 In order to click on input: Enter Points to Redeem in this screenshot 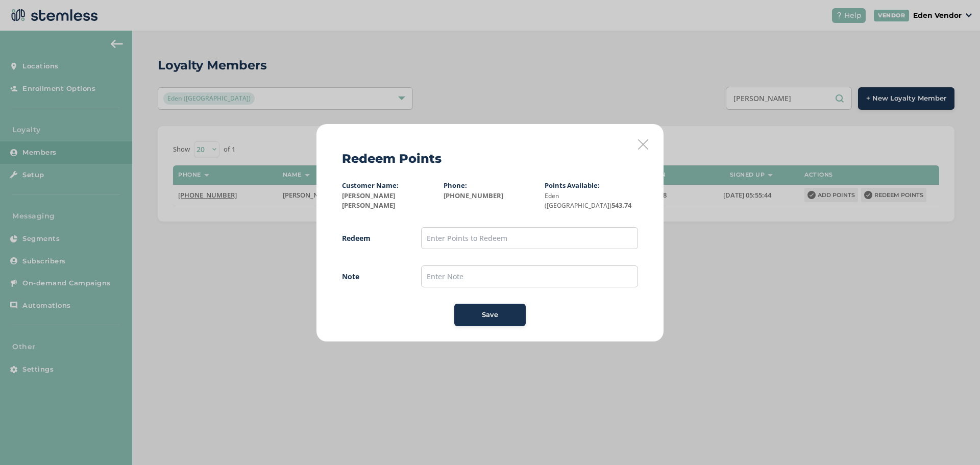, I will do `click(529, 238)`.